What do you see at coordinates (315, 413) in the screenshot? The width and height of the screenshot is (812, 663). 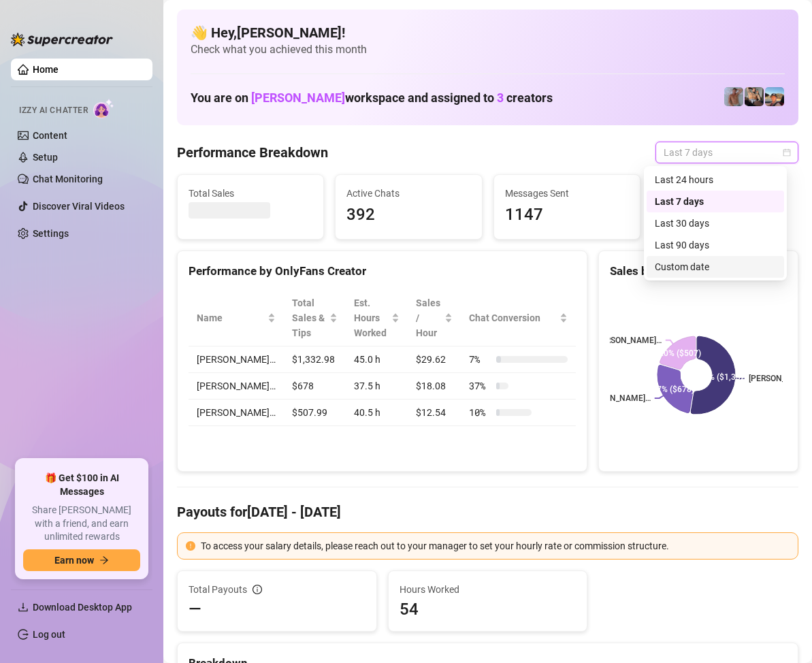 I see `td: $507.99` at bounding box center [315, 413].